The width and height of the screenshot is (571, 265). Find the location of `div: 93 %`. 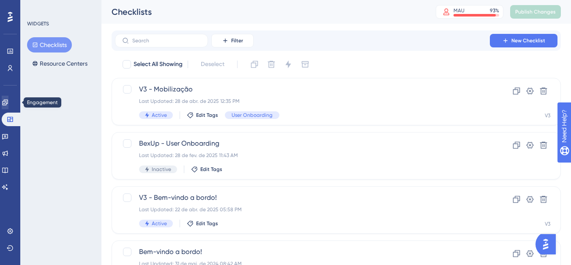

div: 93 % is located at coordinates (495, 11).